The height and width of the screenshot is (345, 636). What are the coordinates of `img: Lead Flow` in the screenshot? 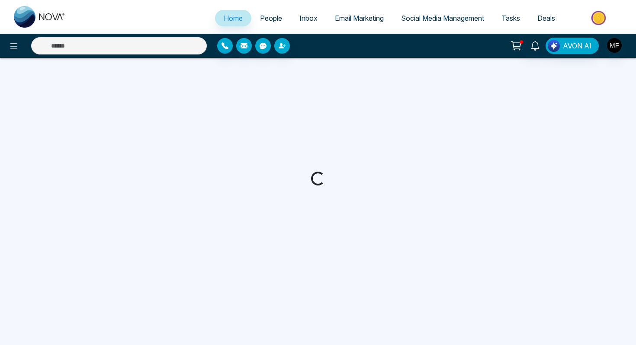 It's located at (554, 46).